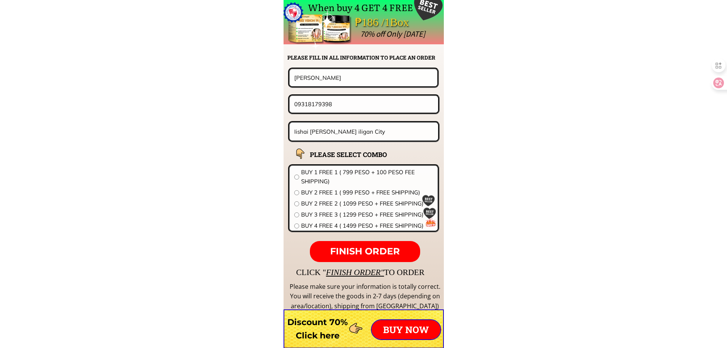 The width and height of the screenshot is (727, 348). Describe the element at coordinates (367, 225) in the screenshot. I see `span: BUY 4 FREE 4 ( 1499 PESO + FREE SHIPPING)` at that location.